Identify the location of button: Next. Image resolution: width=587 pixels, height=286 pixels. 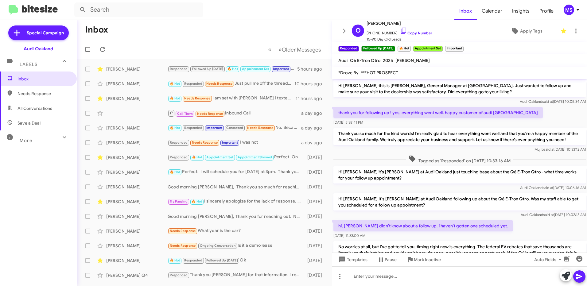
(300, 49).